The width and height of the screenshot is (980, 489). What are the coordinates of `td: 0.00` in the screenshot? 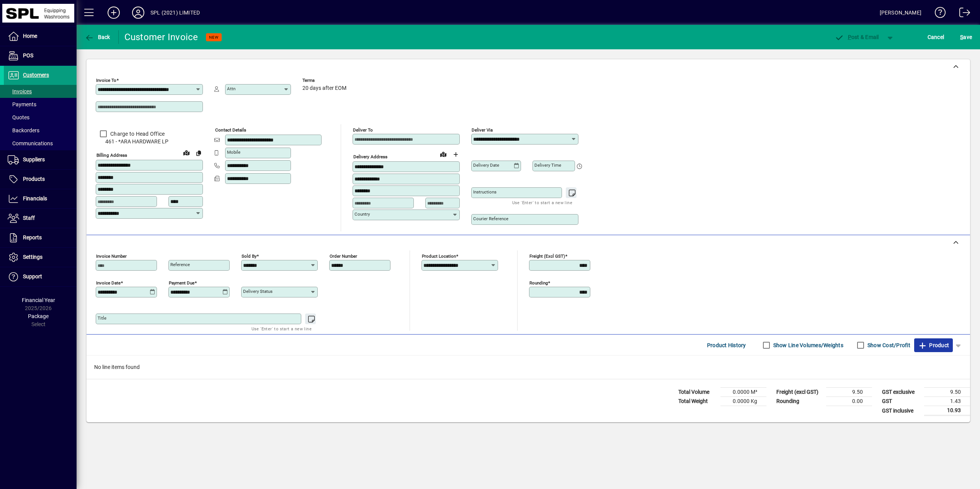 It's located at (849, 402).